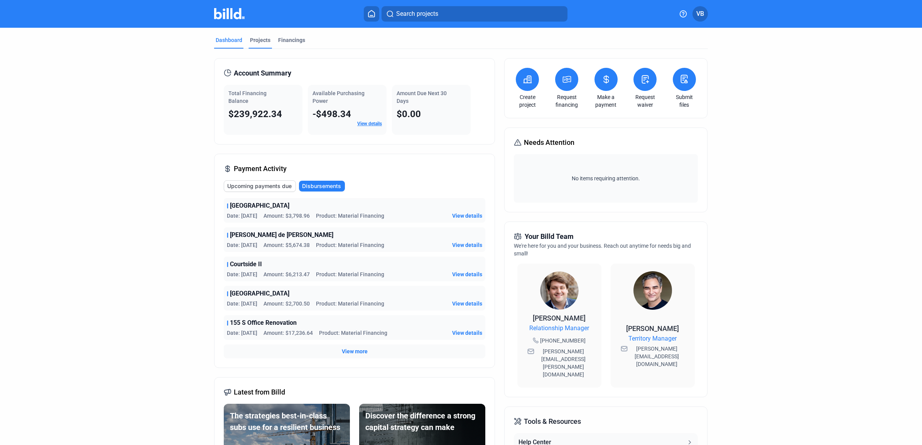 The height and width of the screenshot is (445, 922). I want to click on button: Disbursements, so click(322, 186).